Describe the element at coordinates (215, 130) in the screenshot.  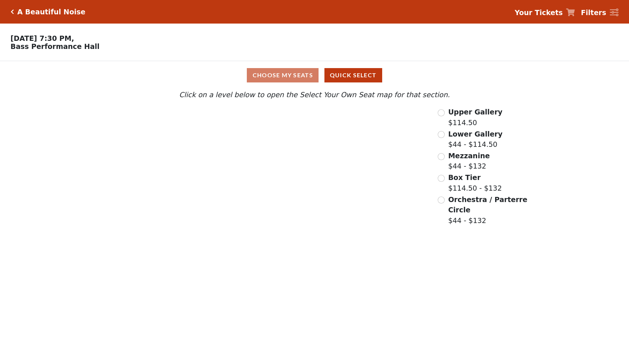
I see `path: Upper Gallery - Seats Available: 259` at that location.